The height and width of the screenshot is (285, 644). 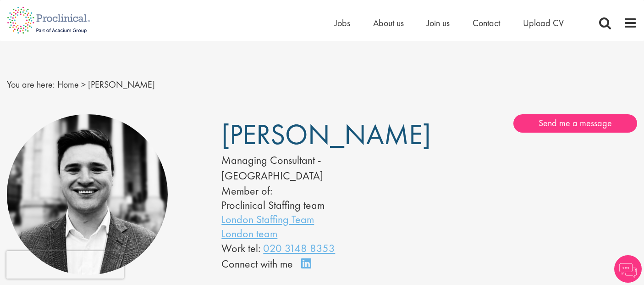 What do you see at coordinates (543, 23) in the screenshot?
I see `span: Upload CV` at bounding box center [543, 23].